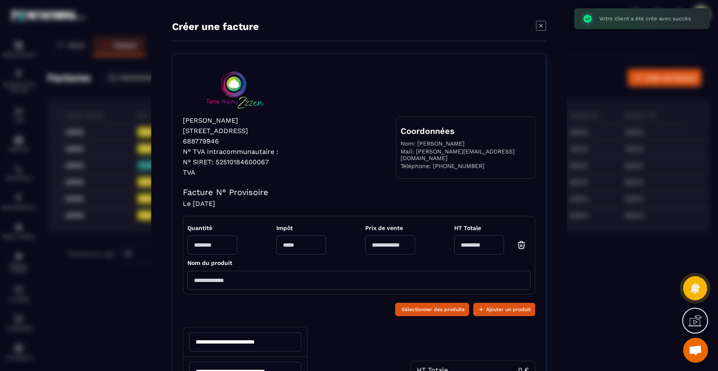 This screenshot has height=371, width=718. What do you see at coordinates (212, 228) in the screenshot?
I see `span: Quantité` at bounding box center [212, 228].